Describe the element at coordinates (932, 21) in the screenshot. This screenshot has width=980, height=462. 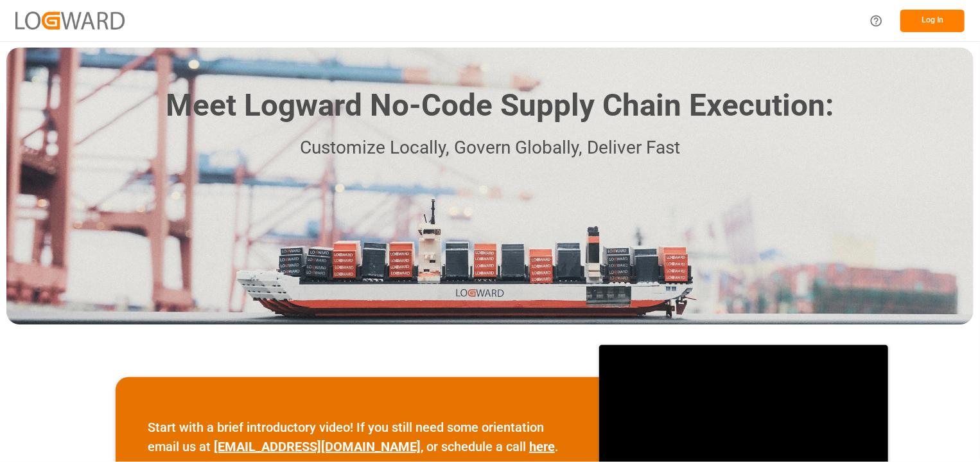
I see `button: Log In` at that location.